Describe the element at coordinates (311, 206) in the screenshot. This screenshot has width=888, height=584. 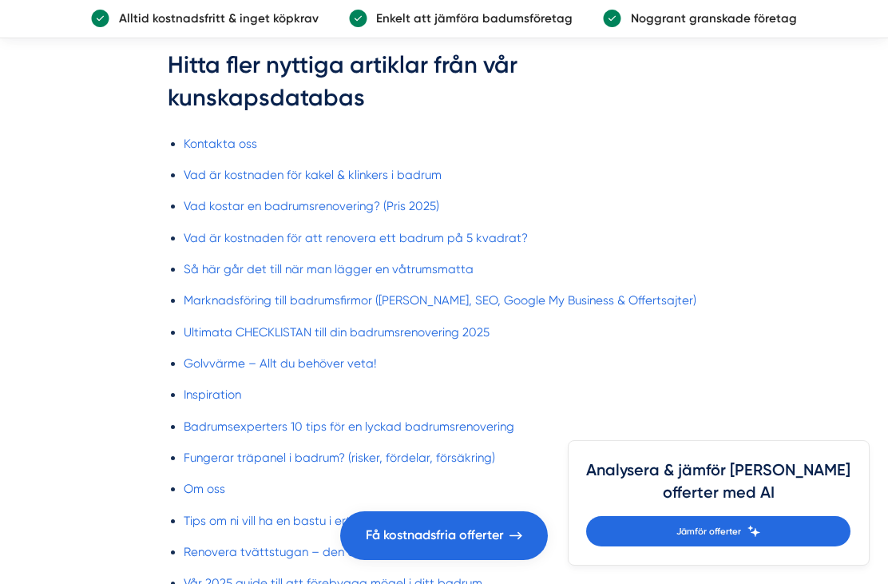
I see `a: Vad kostar en badrumsrenovering? (Pris 2025)` at that location.